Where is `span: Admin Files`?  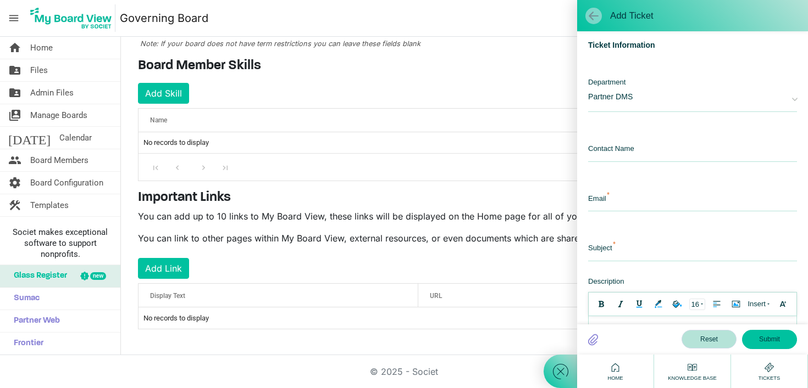
span: Admin Files is located at coordinates (52, 93).